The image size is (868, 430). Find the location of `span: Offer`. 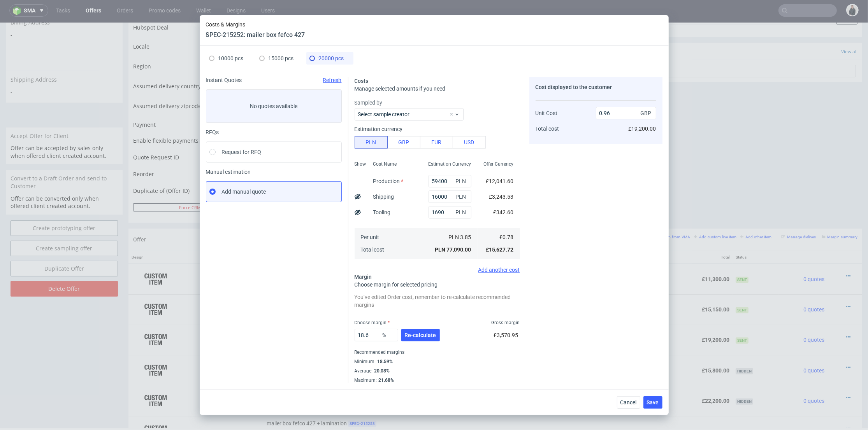

span: Offer is located at coordinates (140, 217).